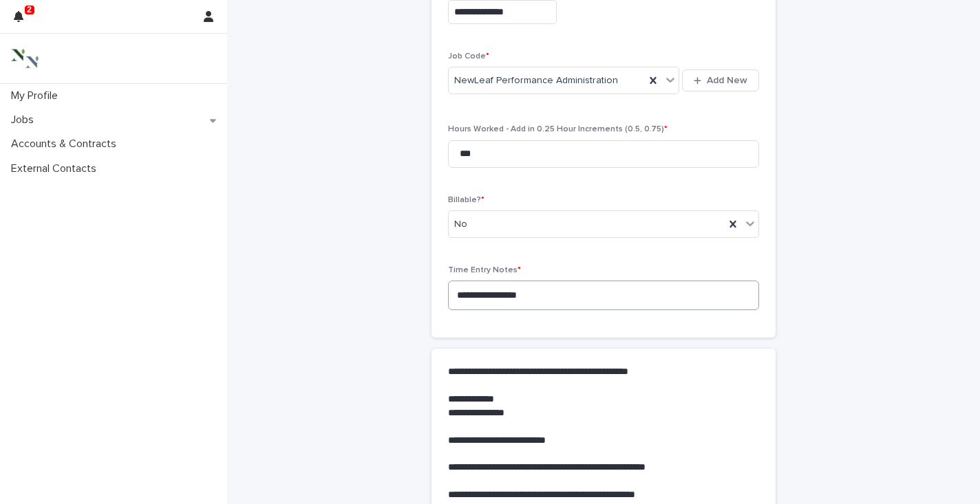 Image resolution: width=980 pixels, height=504 pixels. What do you see at coordinates (466, 200) in the screenshot?
I see `span: Billable?` at bounding box center [466, 200].